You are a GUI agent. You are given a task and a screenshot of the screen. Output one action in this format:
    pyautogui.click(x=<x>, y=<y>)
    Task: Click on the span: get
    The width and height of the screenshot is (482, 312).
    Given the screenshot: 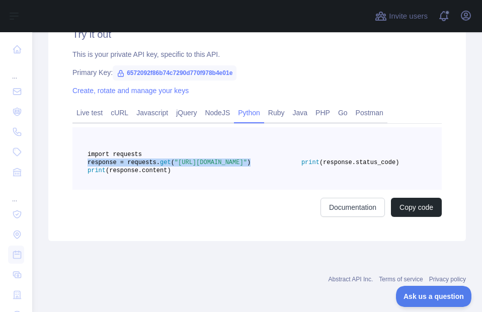 What is the action you would take?
    pyautogui.click(x=165, y=162)
    